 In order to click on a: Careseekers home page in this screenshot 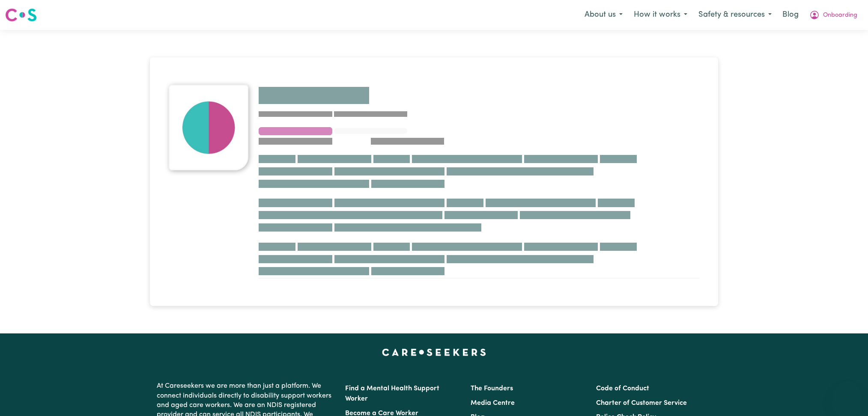, I will do `click(434, 352)`.